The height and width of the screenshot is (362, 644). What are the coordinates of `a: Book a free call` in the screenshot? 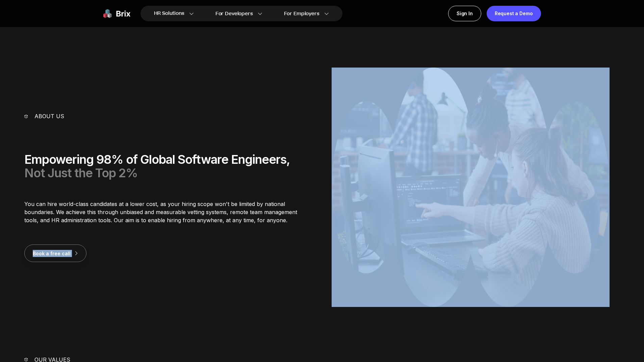 It's located at (55, 253).